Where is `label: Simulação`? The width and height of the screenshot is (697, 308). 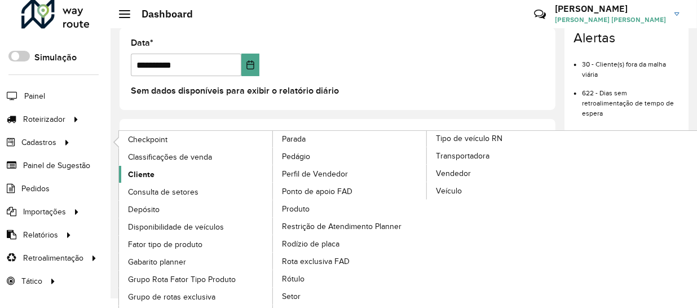 label: Simulação is located at coordinates (55, 58).